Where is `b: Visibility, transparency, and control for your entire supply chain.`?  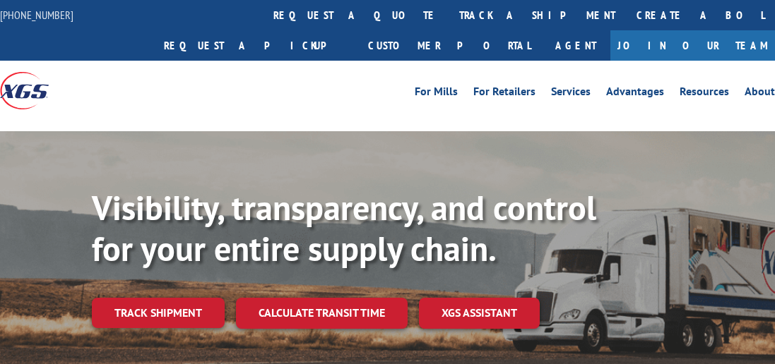
b: Visibility, transparency, and control for your entire supply chain. is located at coordinates (344, 228).